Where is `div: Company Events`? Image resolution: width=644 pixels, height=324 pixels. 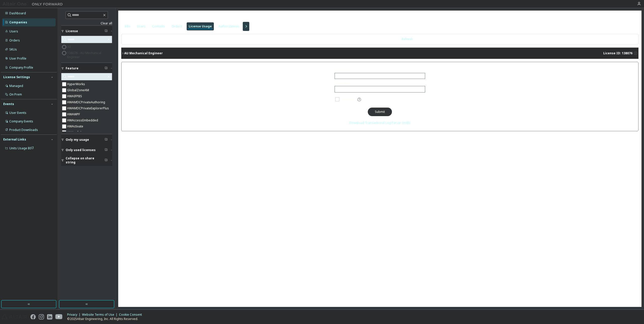 div: Company Events is located at coordinates (21, 121).